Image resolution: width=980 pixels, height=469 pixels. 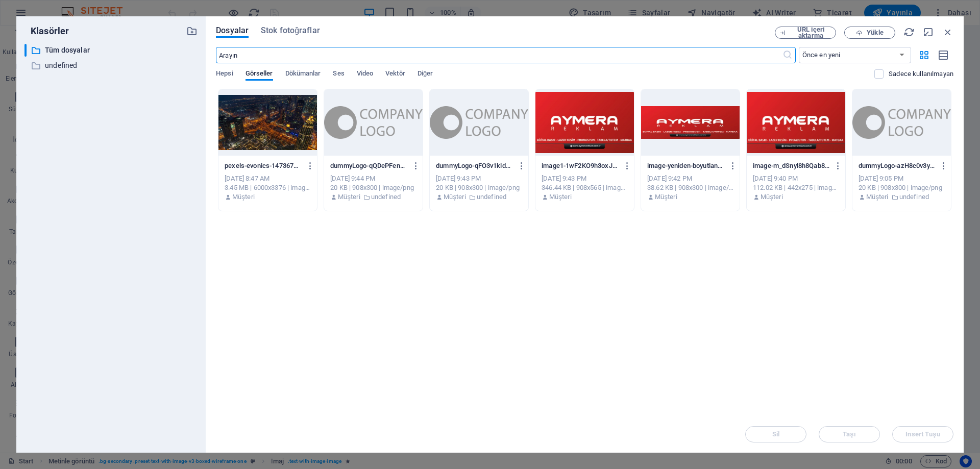 What do you see at coordinates (192, 31) in the screenshot?
I see `i: Yeni klasör oluştur` at bounding box center [192, 31].